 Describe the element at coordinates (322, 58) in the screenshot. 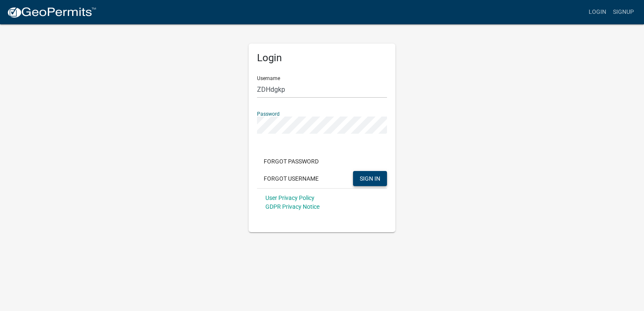

I see `h5: Login` at that location.